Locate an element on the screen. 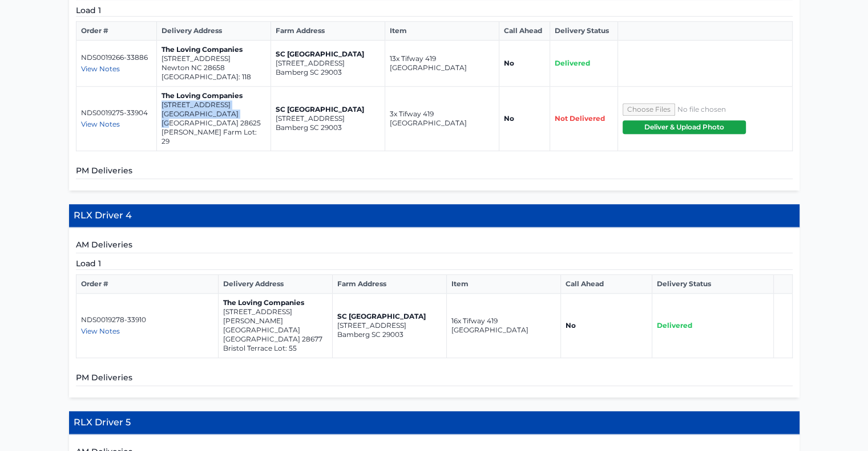  p: Bristol Terrace Lot: 55 is located at coordinates (275, 349).